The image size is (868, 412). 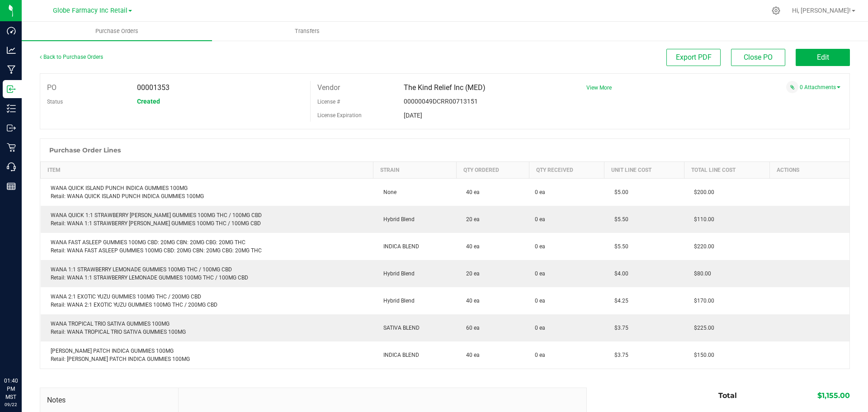 I want to click on th: Unit Line Cost, so click(x=644, y=170).